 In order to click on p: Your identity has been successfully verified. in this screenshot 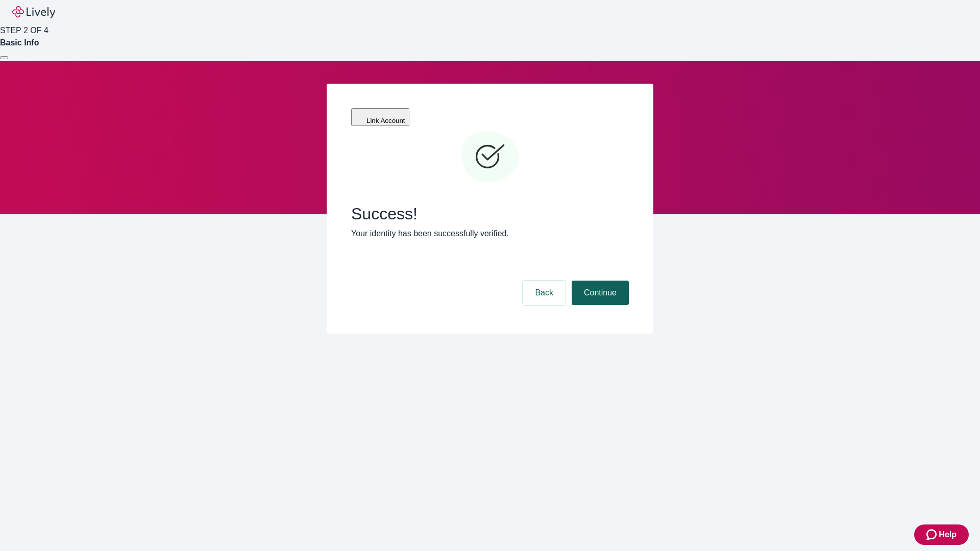, I will do `click(490, 234)`.